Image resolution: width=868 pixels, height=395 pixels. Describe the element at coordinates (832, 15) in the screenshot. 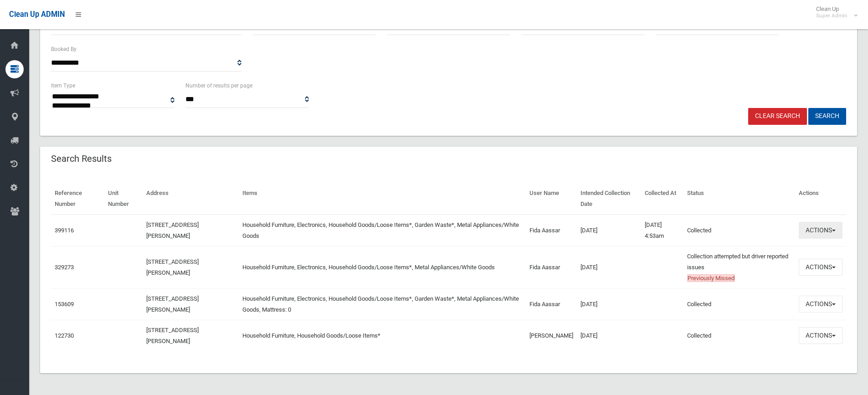

I see `small: Super Admin` at that location.